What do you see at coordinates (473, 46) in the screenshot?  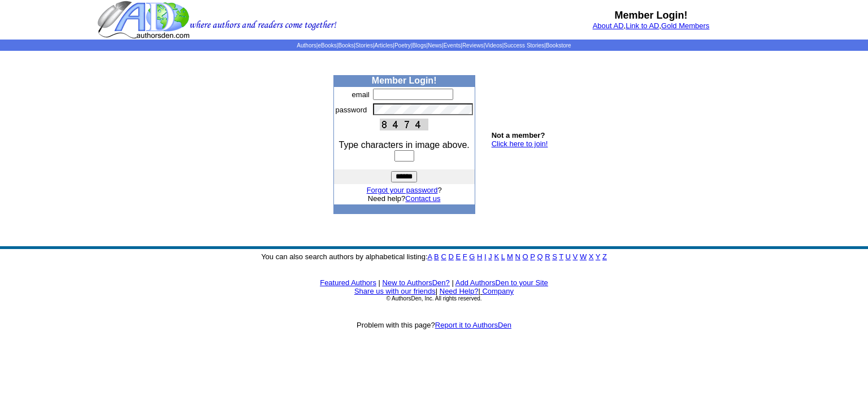 I see `a: Reviews` at bounding box center [473, 46].